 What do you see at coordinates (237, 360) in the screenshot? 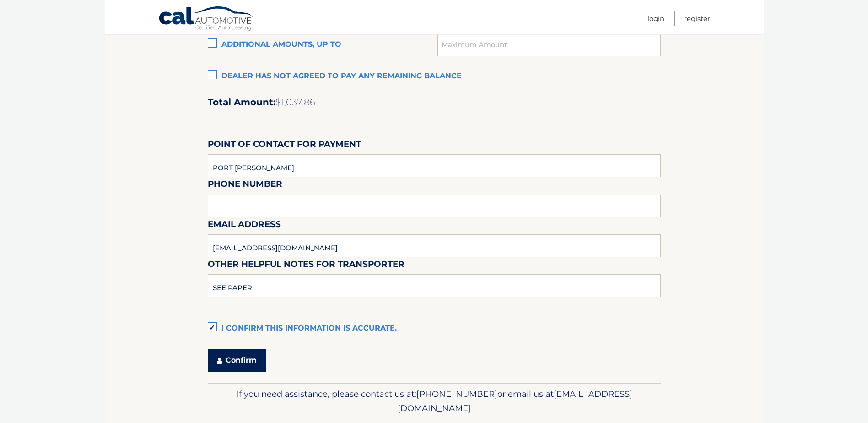
I see `button: Confirm` at bounding box center [237, 360].